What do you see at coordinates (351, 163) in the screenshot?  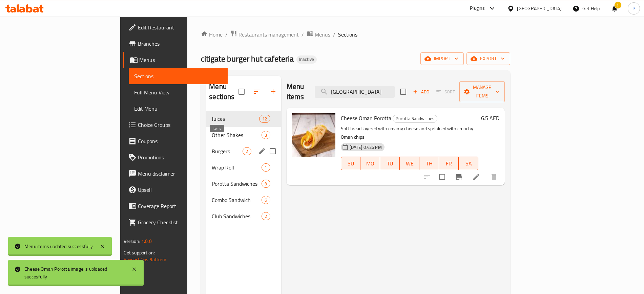 I see `button: SU` at bounding box center [351, 163].